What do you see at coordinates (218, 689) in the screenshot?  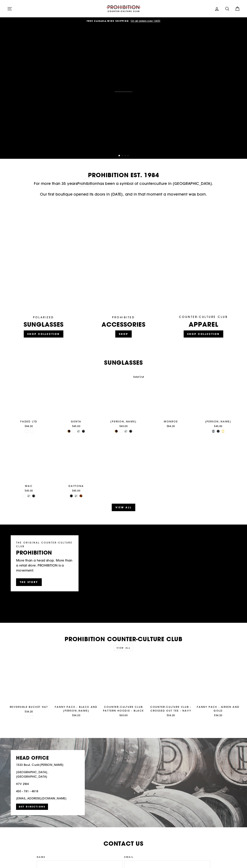 I see `a: FANNY PACK - GREEN AND GOLD$34.20` at bounding box center [218, 689].